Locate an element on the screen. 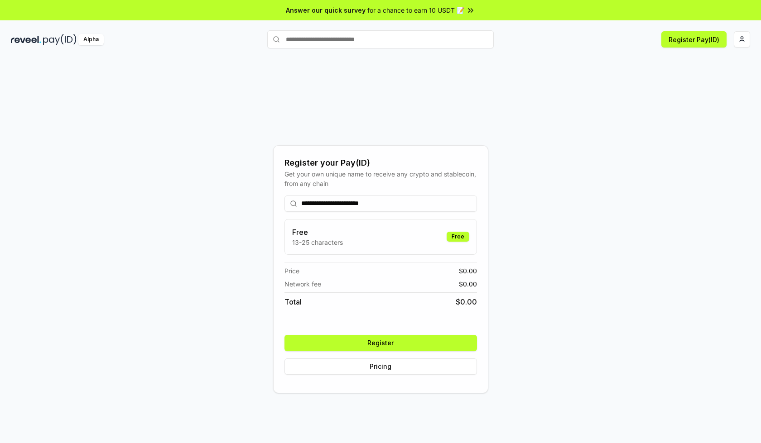 The width and height of the screenshot is (761, 443). h3: Free is located at coordinates (317, 232).